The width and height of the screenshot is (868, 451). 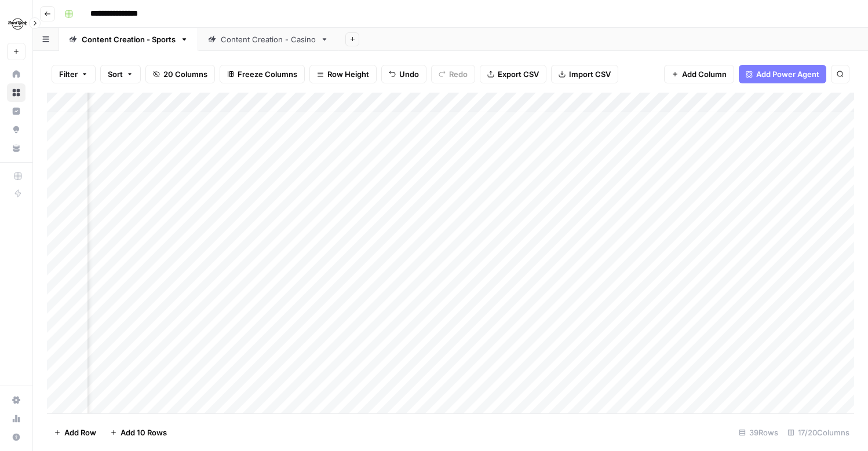 I want to click on span: Add Column, so click(x=705, y=74).